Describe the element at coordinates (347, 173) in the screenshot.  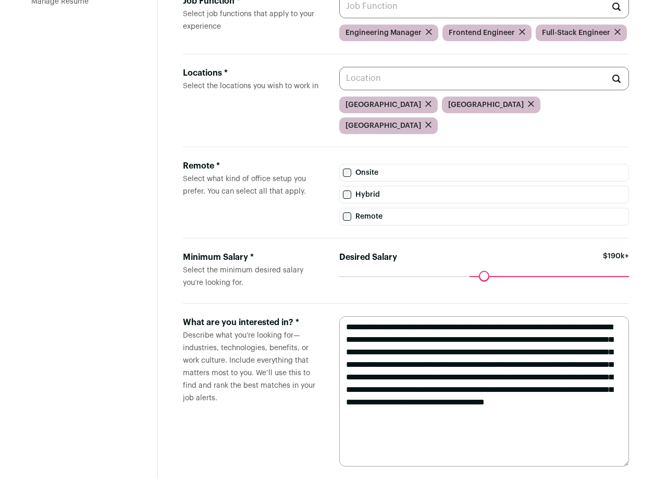
I see `input: Onsite` at that location.